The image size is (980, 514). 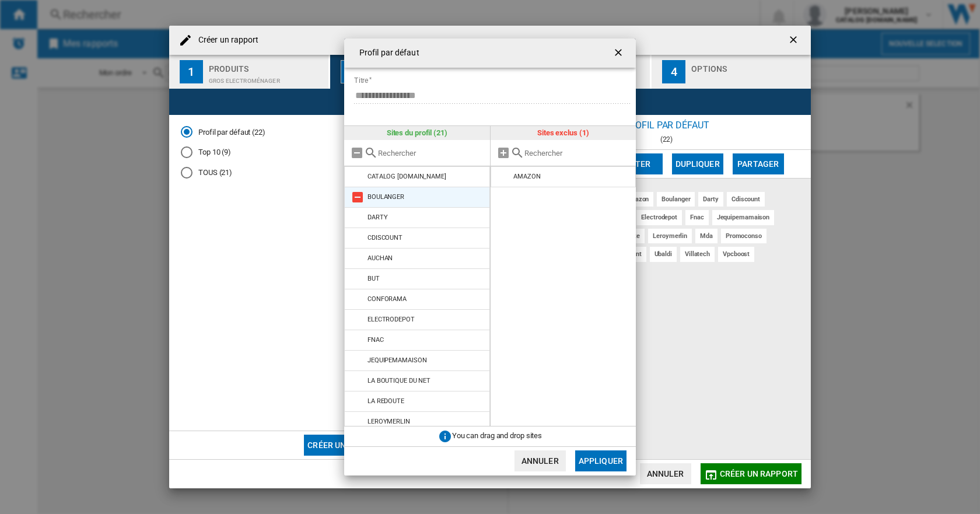 What do you see at coordinates (527, 176) in the screenshot?
I see `div: AMAZON` at bounding box center [527, 176].